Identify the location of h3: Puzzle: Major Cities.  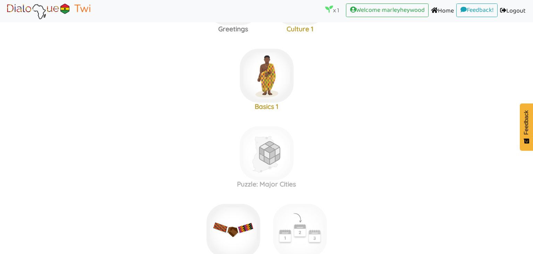
(267, 184).